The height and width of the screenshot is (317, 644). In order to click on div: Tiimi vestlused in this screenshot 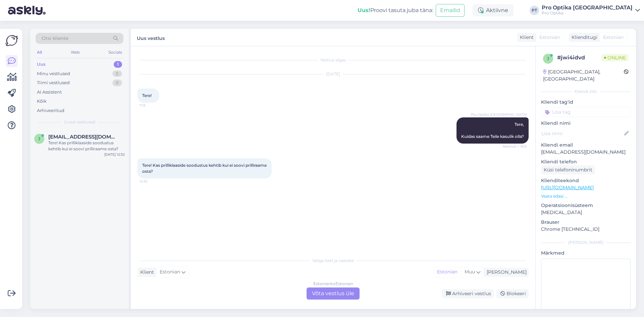, I will do `click(54, 83)`.